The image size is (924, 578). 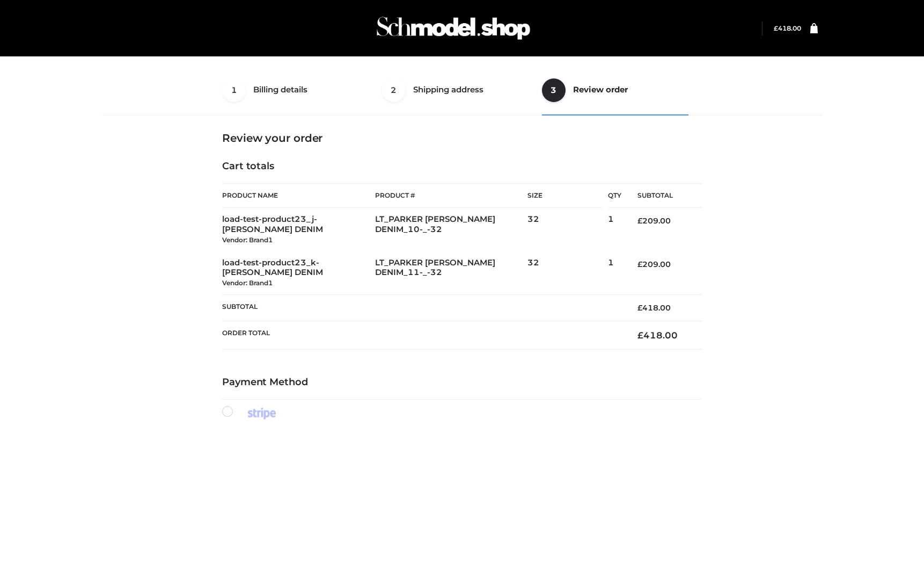 What do you see at coordinates (462, 167) in the screenshot?
I see `h4: Cart totals` at bounding box center [462, 167].